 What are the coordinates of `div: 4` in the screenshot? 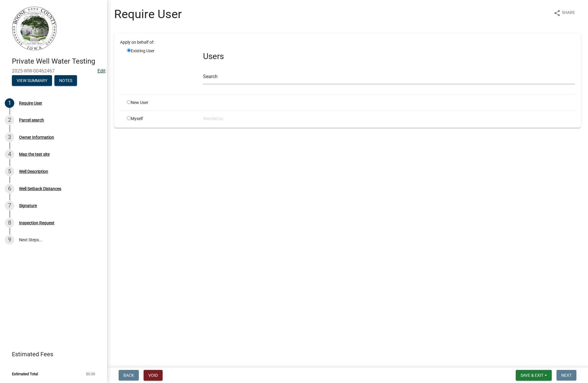 It's located at (9, 154).